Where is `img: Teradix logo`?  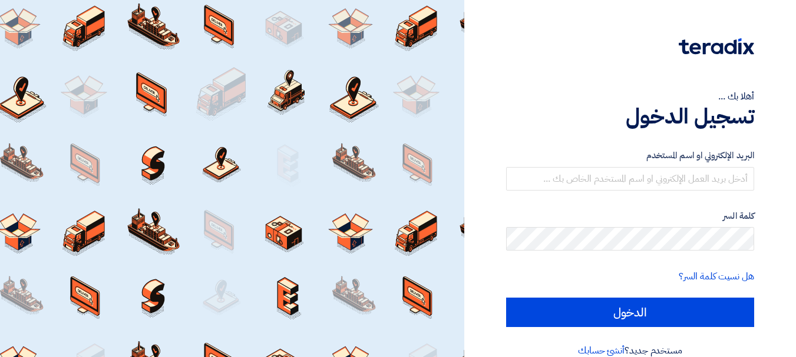 img: Teradix logo is located at coordinates (716, 47).